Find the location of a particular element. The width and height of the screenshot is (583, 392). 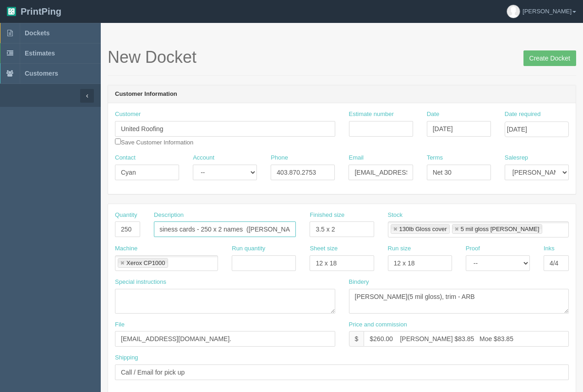

label: Run size is located at coordinates (400, 248).